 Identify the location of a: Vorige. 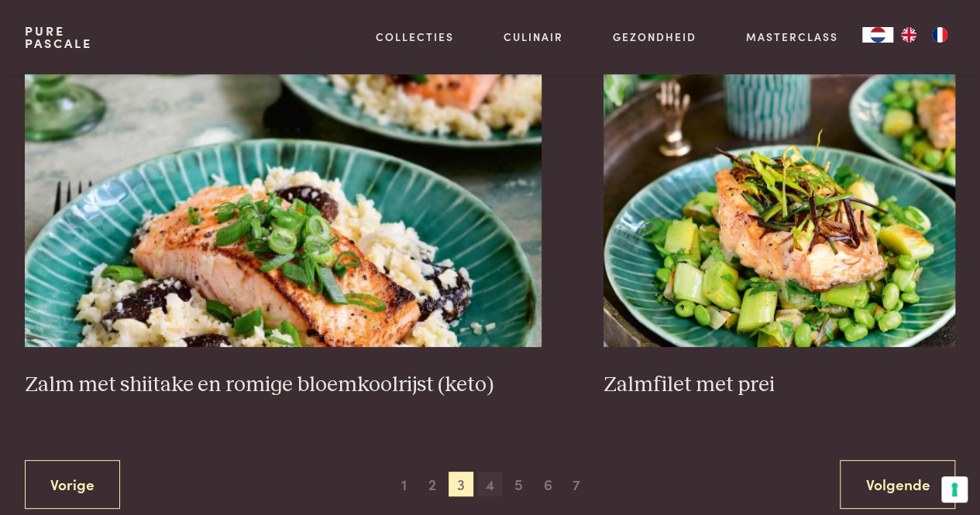
(72, 484).